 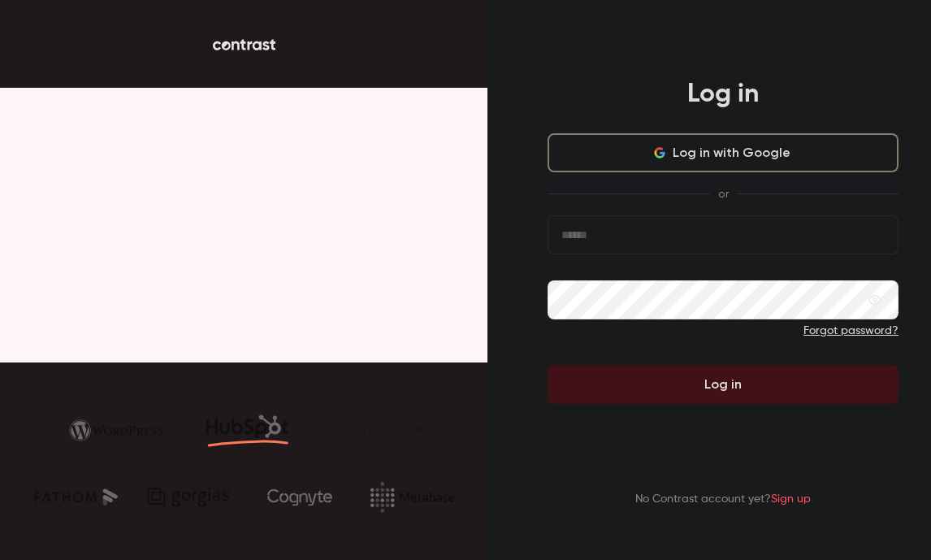 What do you see at coordinates (791, 499) in the screenshot?
I see `a: Sign up` at bounding box center [791, 499].